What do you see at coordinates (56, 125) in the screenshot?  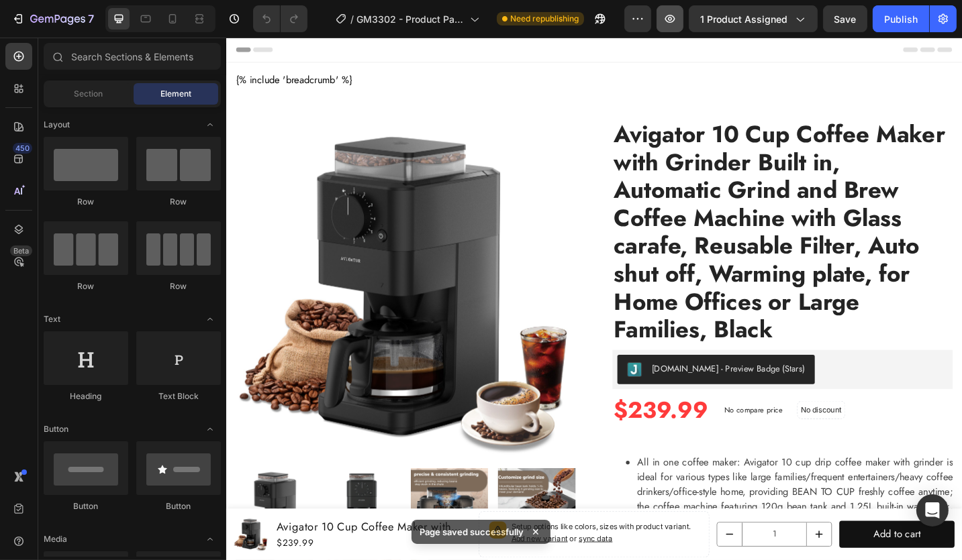 I see `span: Layout` at bounding box center [56, 125].